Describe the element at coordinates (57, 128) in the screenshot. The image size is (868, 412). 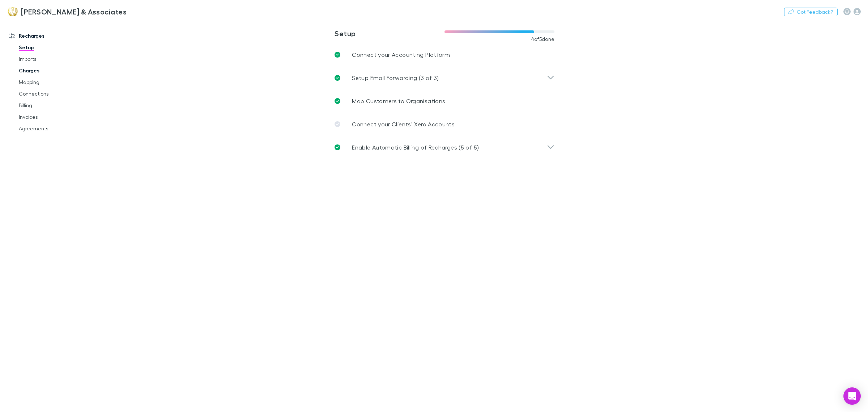
I see `a: Agreements` at that location.